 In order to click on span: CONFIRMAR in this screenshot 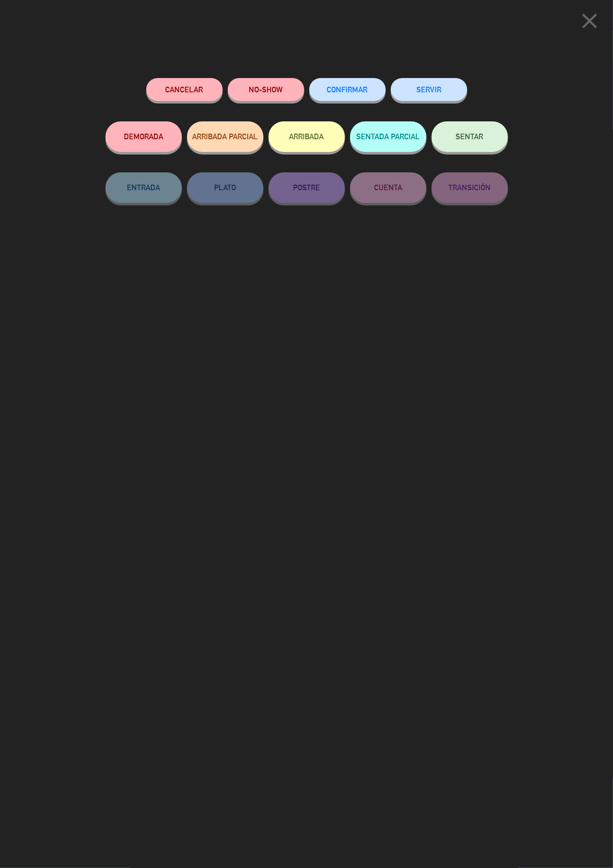, I will do `click(348, 90)`.